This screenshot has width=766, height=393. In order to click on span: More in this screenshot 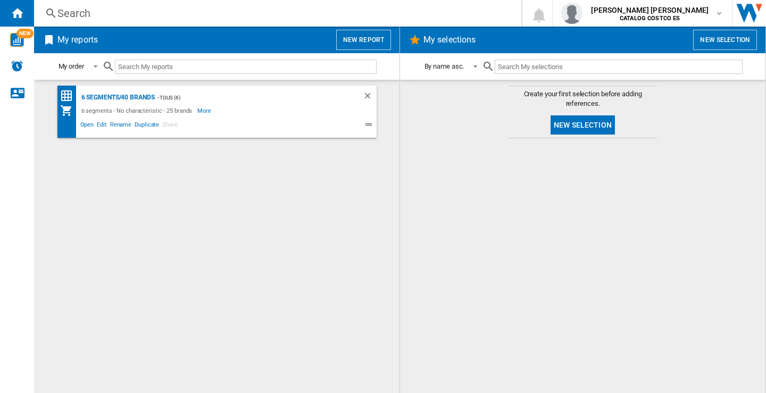, I will do `click(205, 111)`.